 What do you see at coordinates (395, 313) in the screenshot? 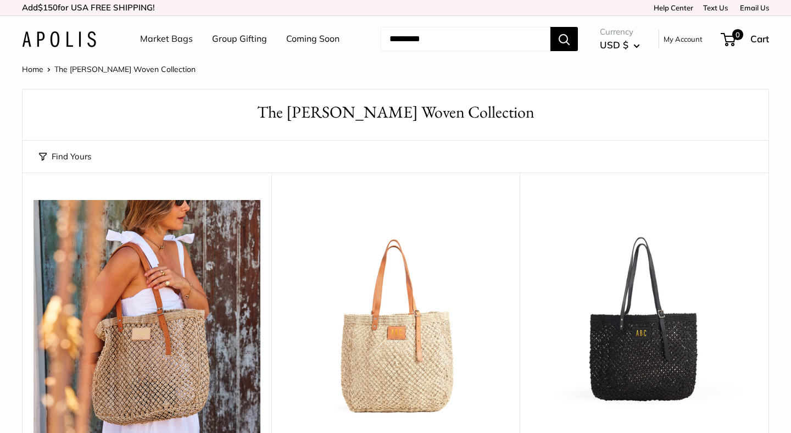
I see `a: Mercado Woven in NaturalMercado Woven in Natural` at bounding box center [395, 313].